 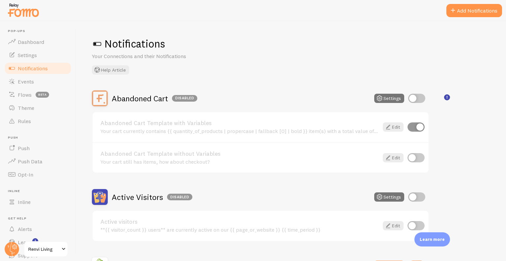 What do you see at coordinates (38, 174) in the screenshot?
I see `a: Opt-In` at bounding box center [38, 174].